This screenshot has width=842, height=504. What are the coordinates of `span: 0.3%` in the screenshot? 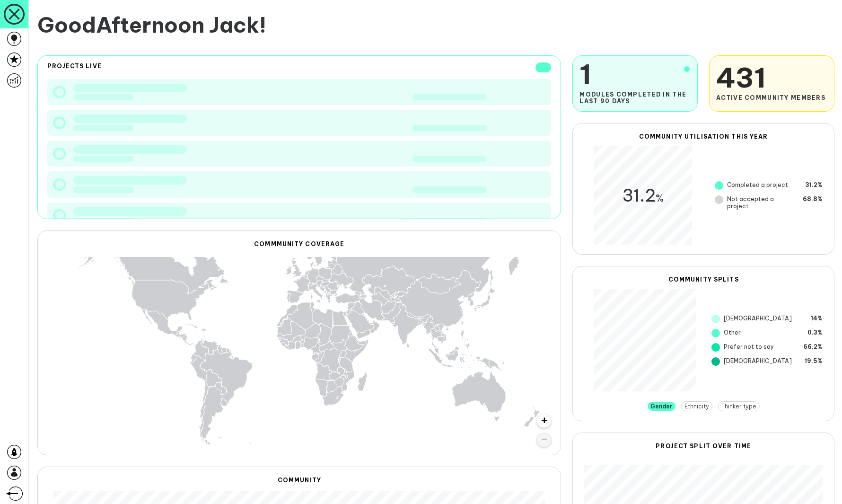 It's located at (814, 333).